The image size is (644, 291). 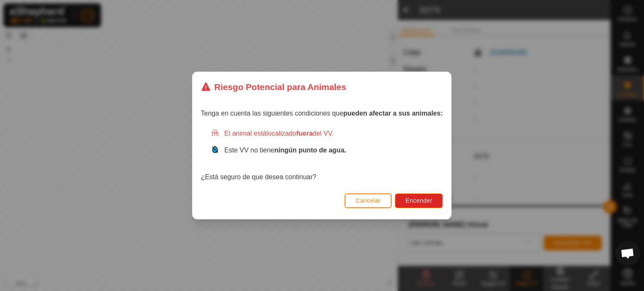 What do you see at coordinates (420, 201) in the screenshot?
I see `span: Encender` at bounding box center [420, 201].